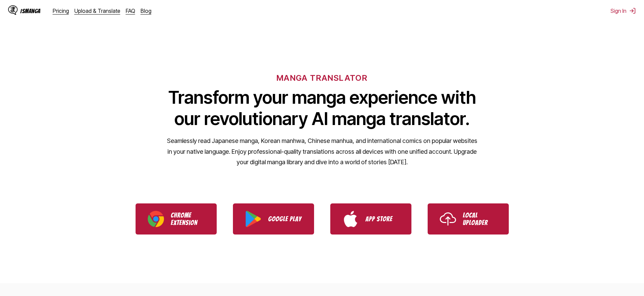 This screenshot has height=296, width=644. I want to click on h6: MANGA TRANSLATOR, so click(322, 78).